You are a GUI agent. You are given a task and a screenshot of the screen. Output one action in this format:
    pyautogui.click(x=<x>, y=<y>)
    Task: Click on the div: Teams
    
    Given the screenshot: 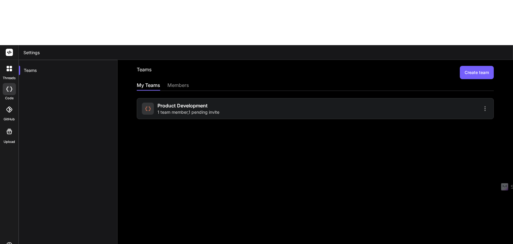 What is the action you would take?
    pyautogui.click(x=68, y=70)
    